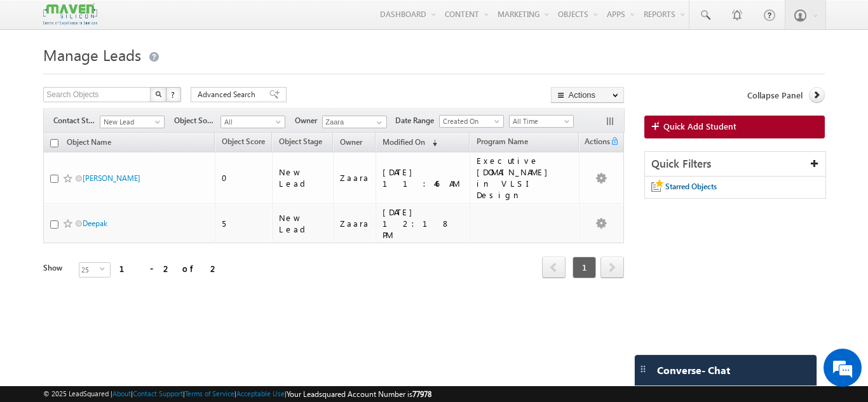  Describe the element at coordinates (502, 143) in the screenshot. I see `a: Program Name` at that location.